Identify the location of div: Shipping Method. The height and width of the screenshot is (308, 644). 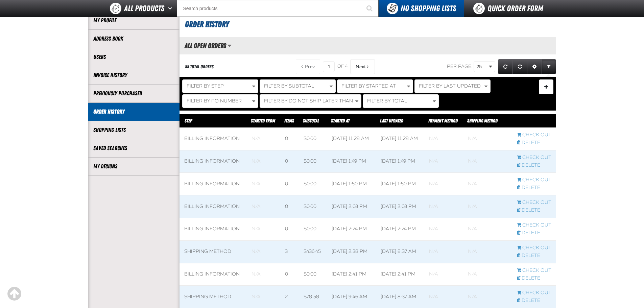
(213, 252).